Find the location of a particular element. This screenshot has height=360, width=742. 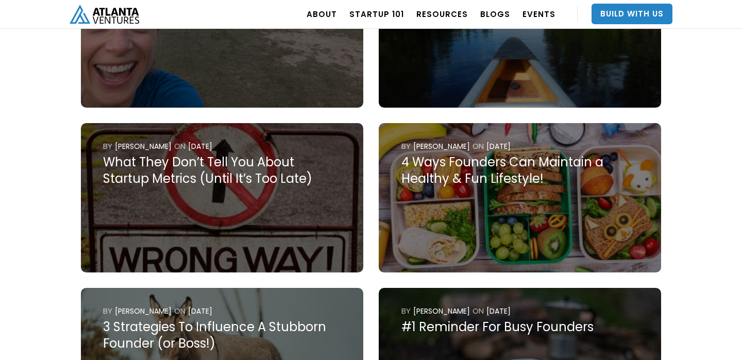

div: #1 Reminder For Busy Founders is located at coordinates (520, 327).